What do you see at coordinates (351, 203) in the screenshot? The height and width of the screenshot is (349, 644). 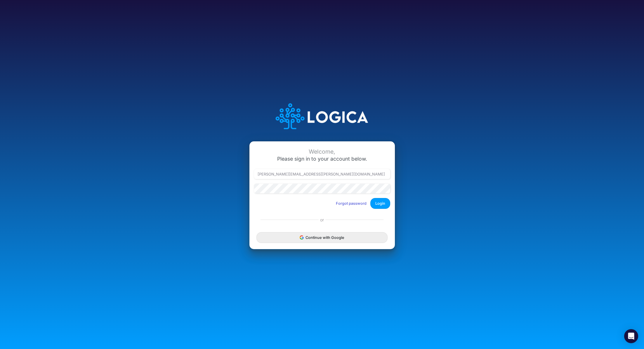 I see `button: Forgot password` at bounding box center [351, 203].